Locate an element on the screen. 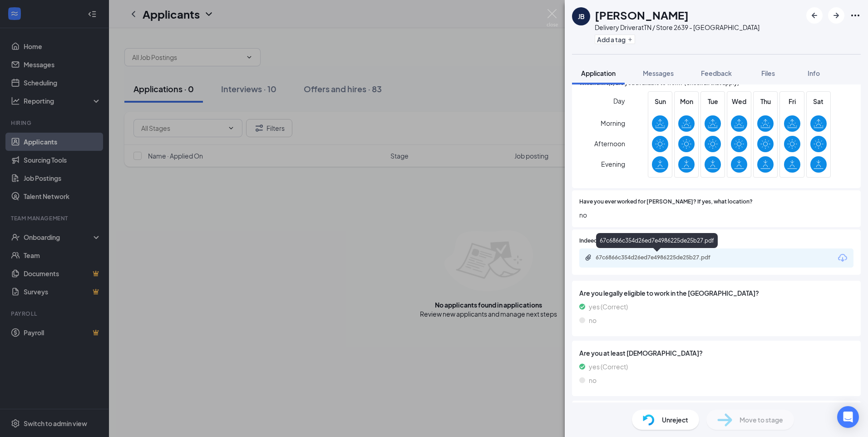  span: Unreject is located at coordinates (675, 420).